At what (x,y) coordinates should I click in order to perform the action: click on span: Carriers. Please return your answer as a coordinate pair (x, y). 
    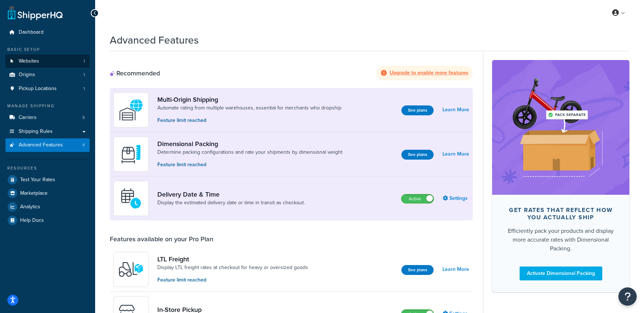
    Looking at the image, I should click on (28, 117).